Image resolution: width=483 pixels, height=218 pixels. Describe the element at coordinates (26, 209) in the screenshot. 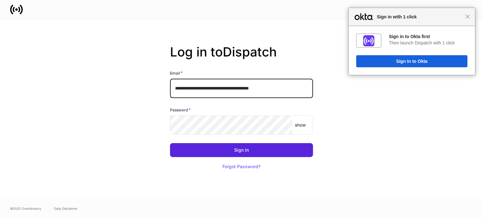

I see `span: © 2025 OneAdvisory` at that location.